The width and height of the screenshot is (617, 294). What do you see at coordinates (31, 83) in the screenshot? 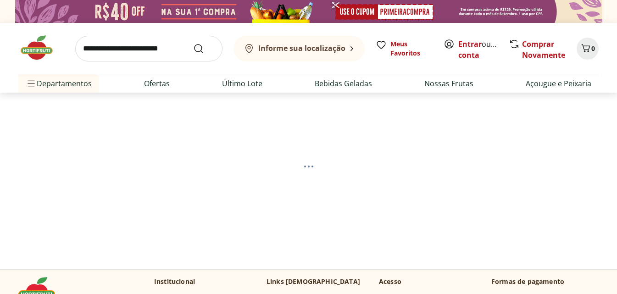
I see `button: Menu` at bounding box center [31, 83].